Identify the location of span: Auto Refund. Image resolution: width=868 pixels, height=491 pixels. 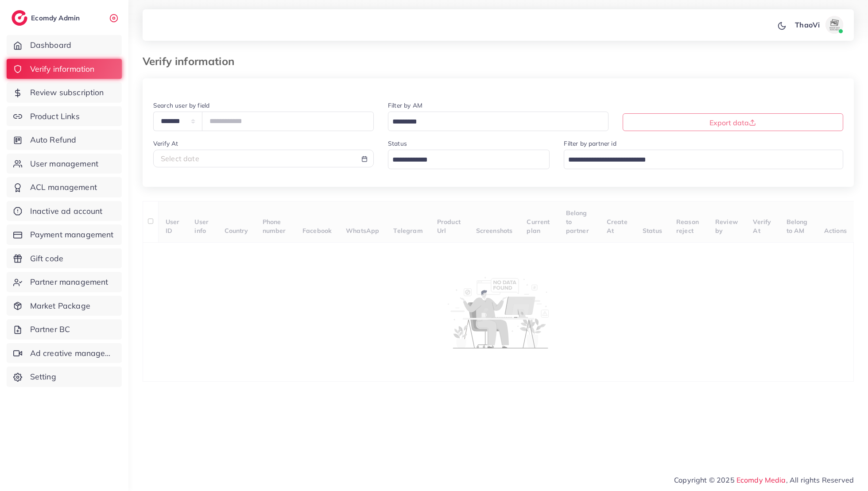
(53, 140).